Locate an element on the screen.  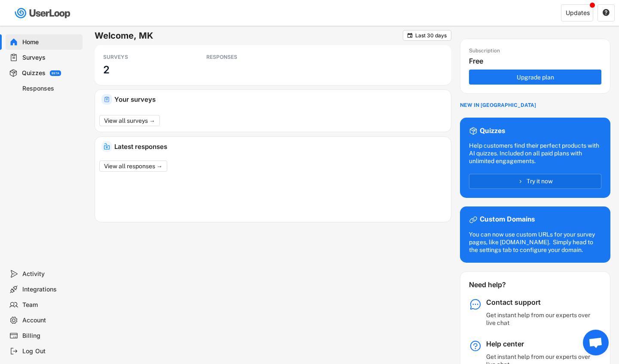
div: Billing is located at coordinates (51, 336).